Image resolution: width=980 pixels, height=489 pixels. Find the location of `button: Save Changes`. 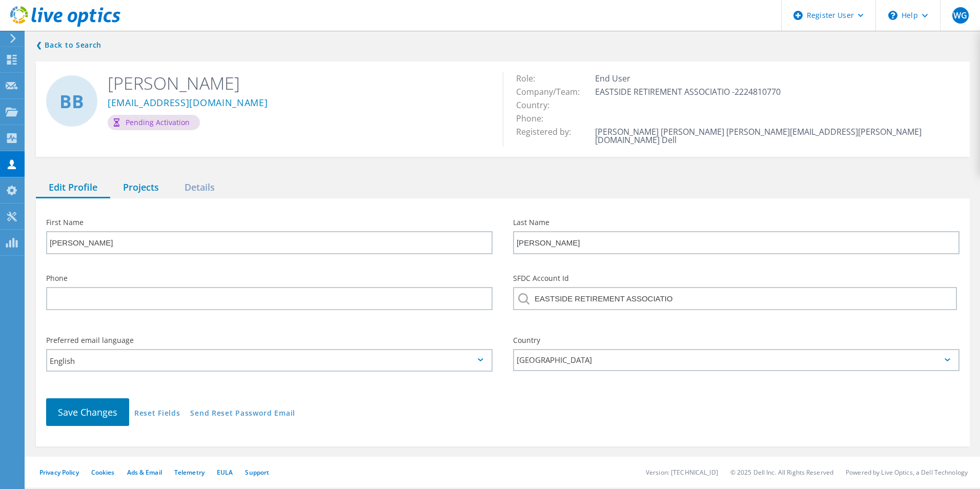

button: Save Changes is located at coordinates (88, 413).